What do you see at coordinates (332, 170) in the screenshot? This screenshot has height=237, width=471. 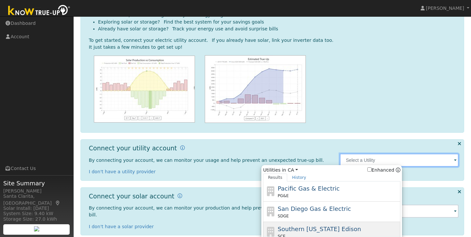 I see `span: Utilities in` at bounding box center [332, 170].